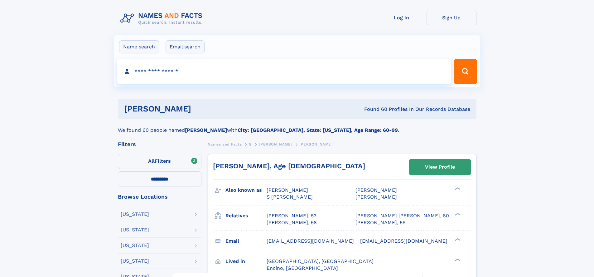  What do you see at coordinates (246, 261) in the screenshot?
I see `h3: Lived in` at bounding box center [246, 261].